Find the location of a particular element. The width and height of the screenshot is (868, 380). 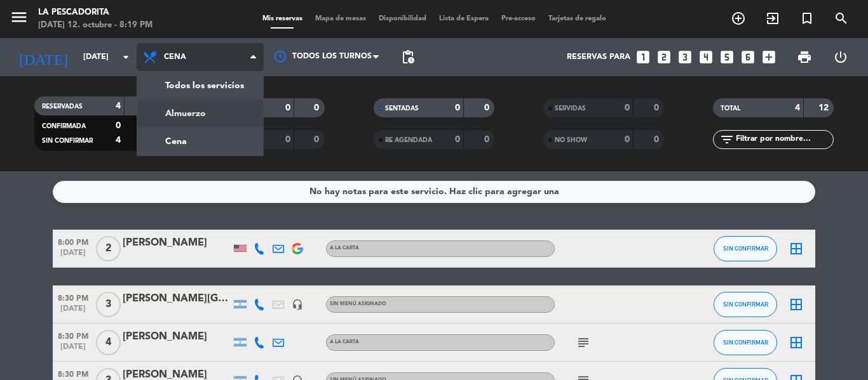

i: turned_in_not is located at coordinates (807, 18).